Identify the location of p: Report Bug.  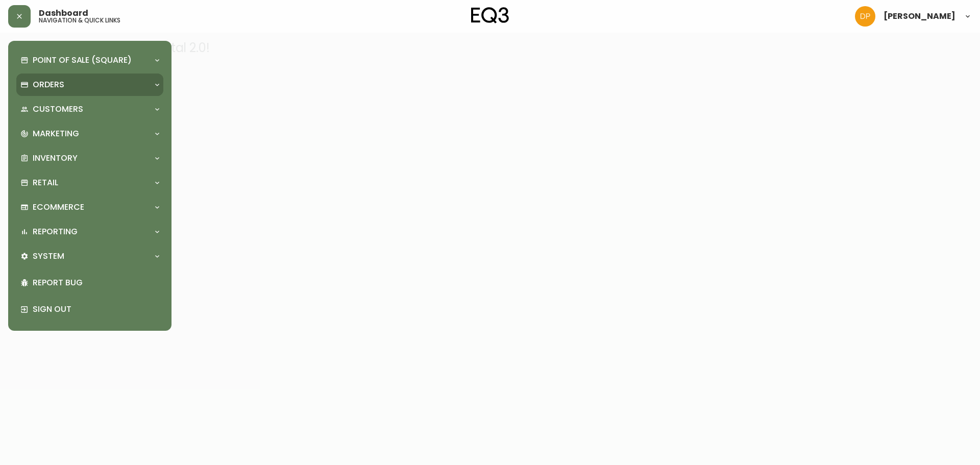
(96, 283).